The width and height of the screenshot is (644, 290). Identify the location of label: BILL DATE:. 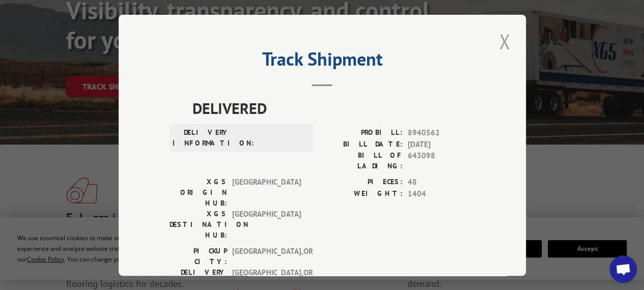
(362, 144).